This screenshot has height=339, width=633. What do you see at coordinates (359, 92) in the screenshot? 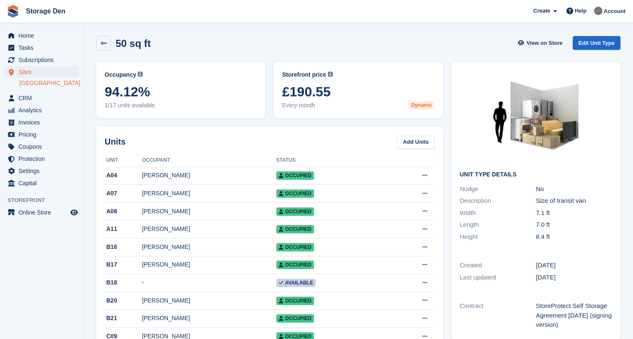
I see `span: £190.55` at bounding box center [359, 92].